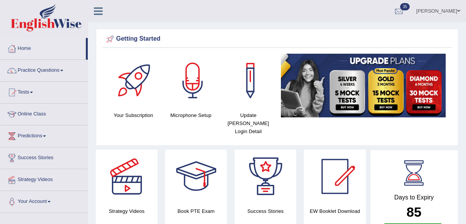 The image size is (466, 224). I want to click on span: 35, so click(404, 7).